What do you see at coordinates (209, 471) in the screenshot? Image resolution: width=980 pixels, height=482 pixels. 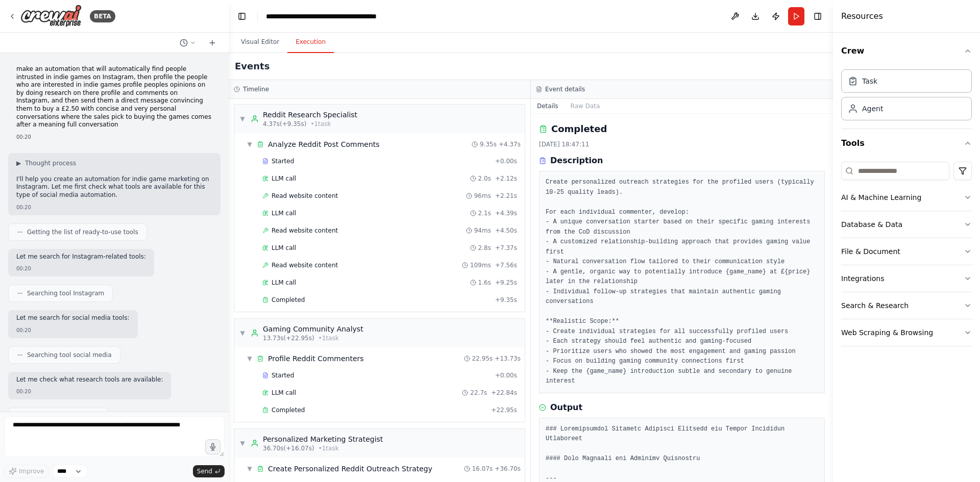 I see `button: Send` at bounding box center [209, 471].